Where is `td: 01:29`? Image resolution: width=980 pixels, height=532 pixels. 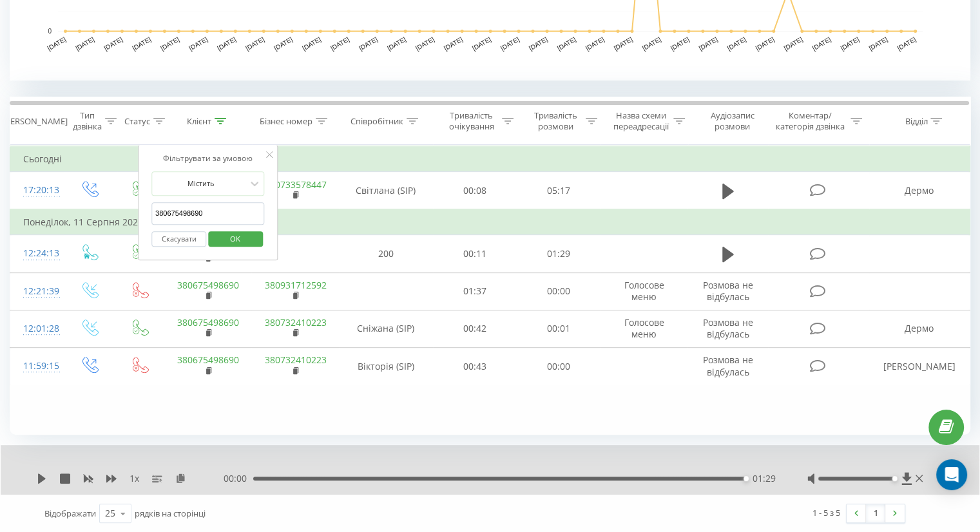
td: 01:29 is located at coordinates (558, 253).